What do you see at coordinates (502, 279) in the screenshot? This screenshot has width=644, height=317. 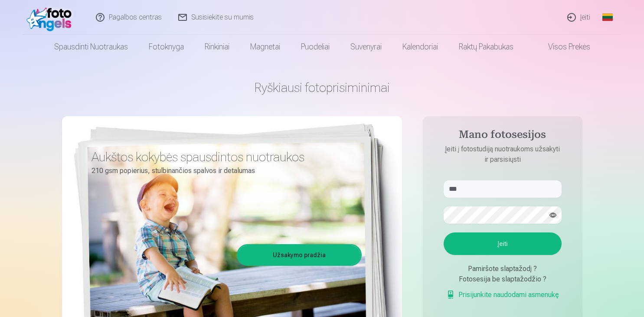 I see `div: Fotosesija be slaptažodžio ?` at bounding box center [502, 279].